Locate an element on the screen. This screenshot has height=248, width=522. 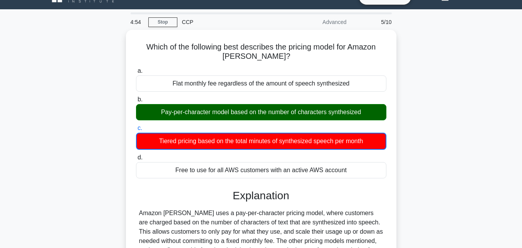
span: c. is located at coordinates (140, 127).